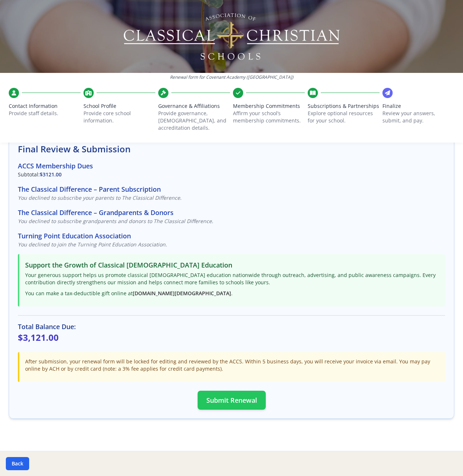 Image resolution: width=463 pixels, height=476 pixels. Describe the element at coordinates (269, 117) in the screenshot. I see `p: Affirm your school’s membership commitments.` at that location.